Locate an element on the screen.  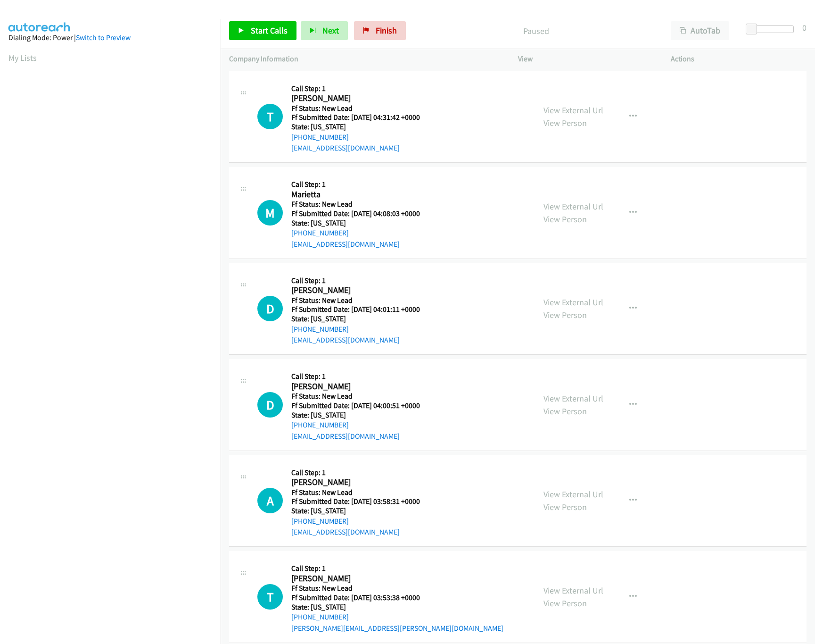
h2: Marietta is located at coordinates (362, 194).